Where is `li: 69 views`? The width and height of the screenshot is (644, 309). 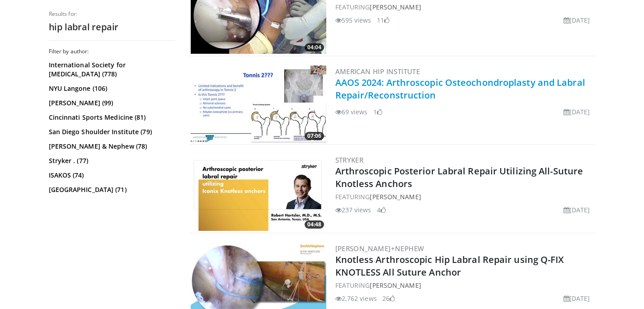
li: 69 views is located at coordinates (351, 112).